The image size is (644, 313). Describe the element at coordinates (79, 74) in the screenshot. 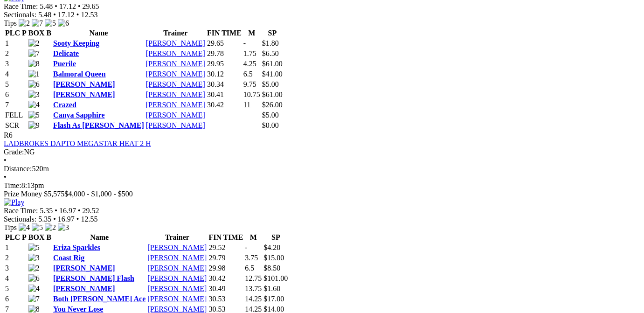

I see `a: Balmoral Queen` at that location.